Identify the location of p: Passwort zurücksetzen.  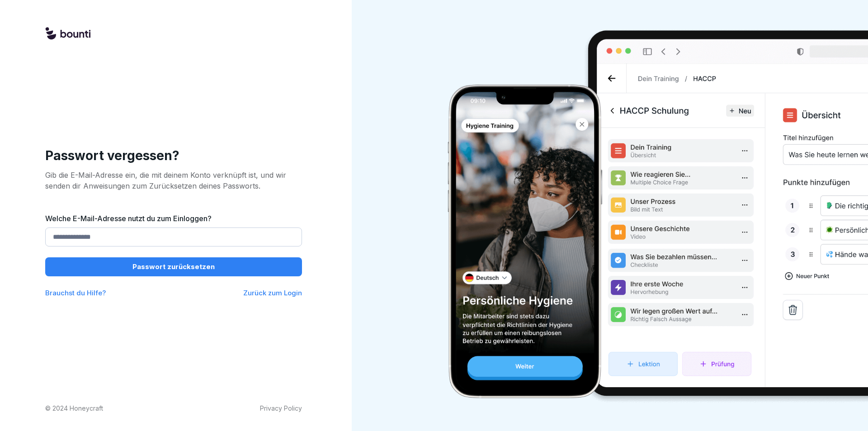
(173, 267).